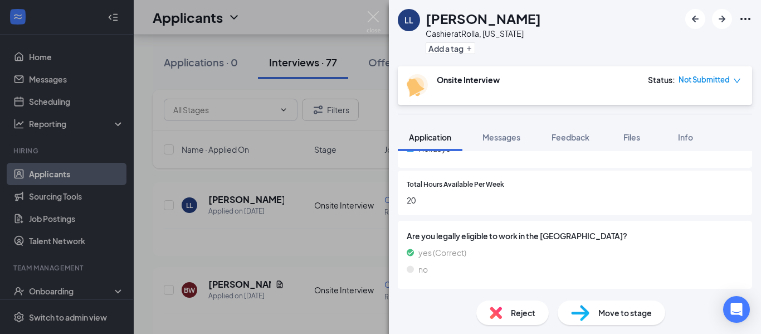 This screenshot has height=334, width=761. I want to click on button: ArrowLeftNew, so click(696, 19).